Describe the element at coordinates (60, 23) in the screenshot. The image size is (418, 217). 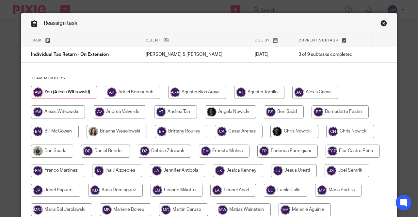
I see `span: Reassign task` at that location.